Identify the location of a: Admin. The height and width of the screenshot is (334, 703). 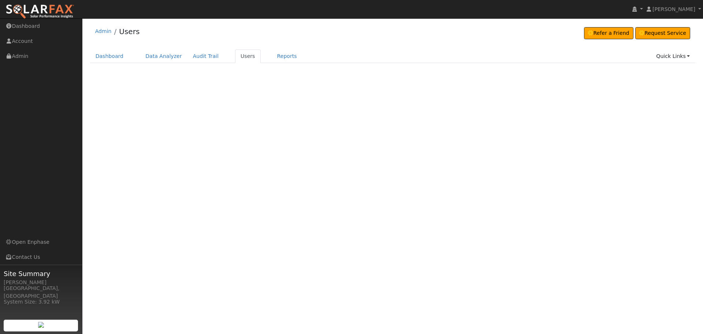
(103, 31).